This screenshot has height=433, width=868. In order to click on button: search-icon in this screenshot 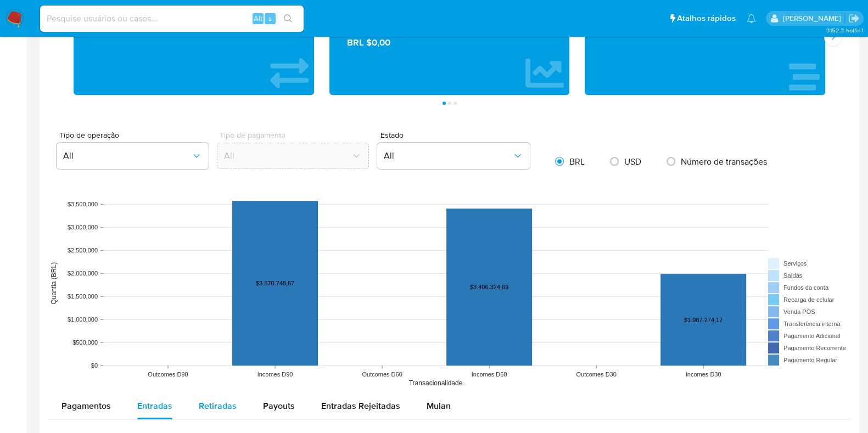, I will do `click(288, 19)`.